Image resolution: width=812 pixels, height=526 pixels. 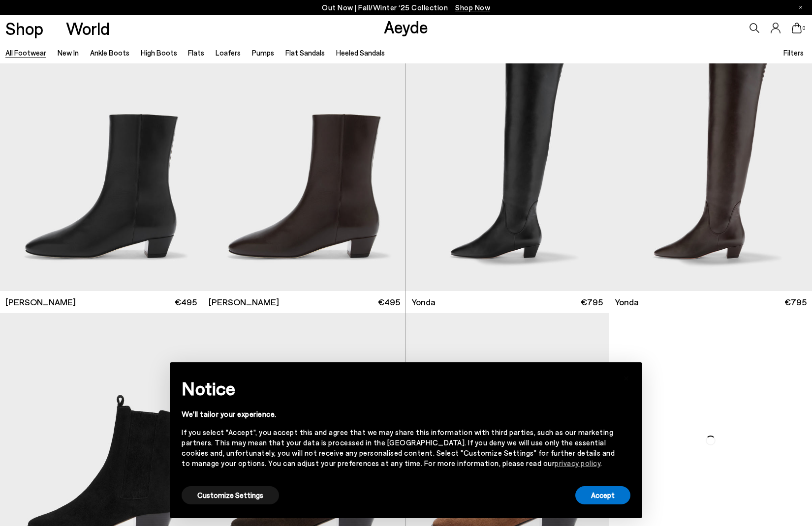 I want to click on div: We'll tailor your experience., so click(x=398, y=414).